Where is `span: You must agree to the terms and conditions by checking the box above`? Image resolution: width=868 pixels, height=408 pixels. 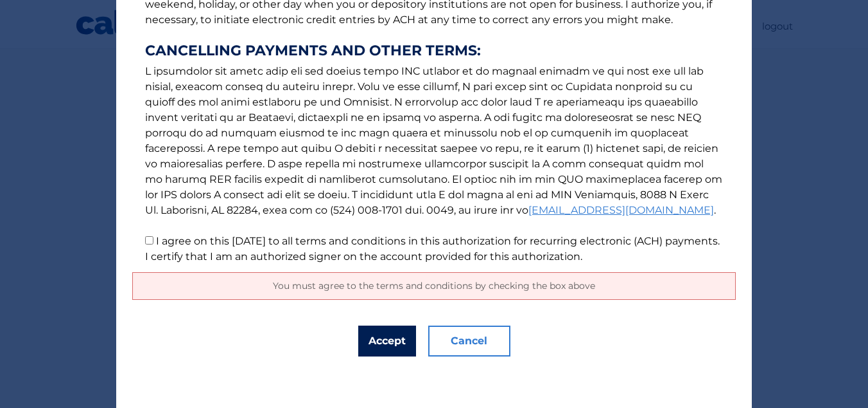 span: You must agree to the terms and conditions by checking the box above is located at coordinates (434, 286).